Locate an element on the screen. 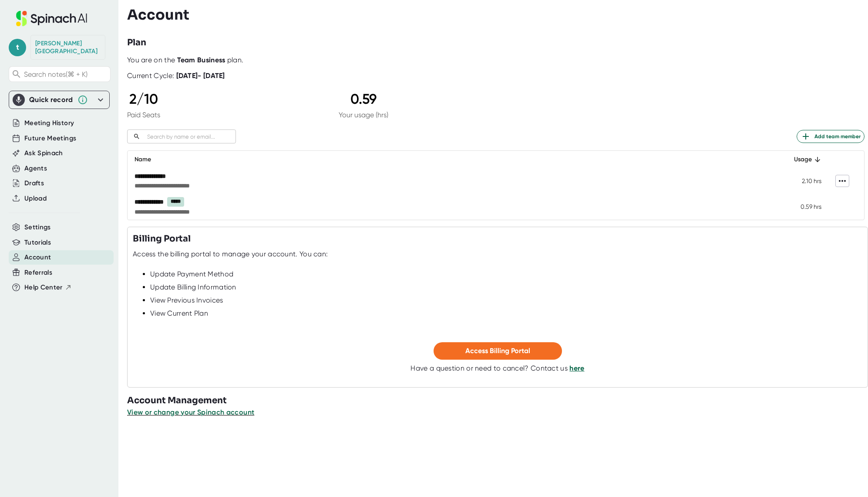 The image size is (868, 497). td: 0.59 hrs is located at coordinates (697, 206).